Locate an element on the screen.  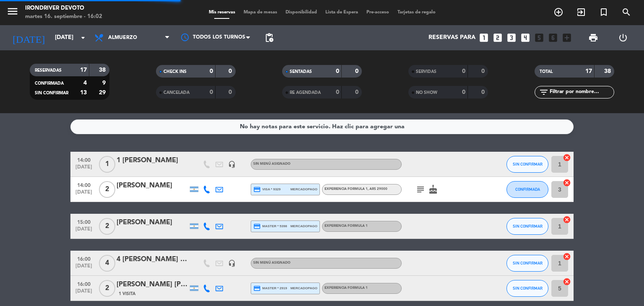
span: SENTADAS is located at coordinates (301, 71).